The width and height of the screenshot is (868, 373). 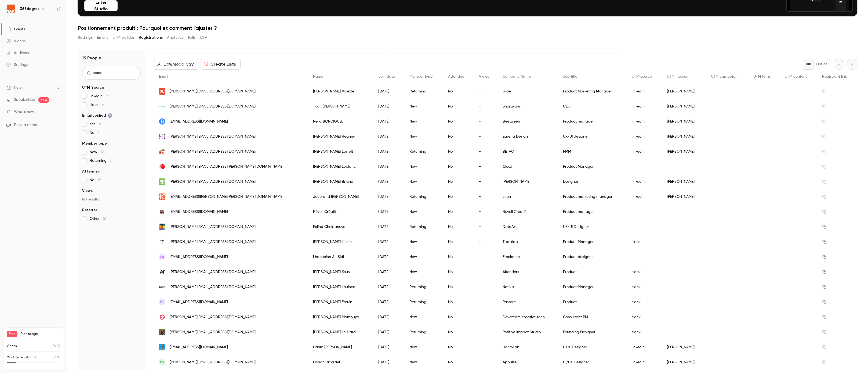 What do you see at coordinates (528, 362) in the screenshot?
I see `div: Appulse` at bounding box center [528, 362].